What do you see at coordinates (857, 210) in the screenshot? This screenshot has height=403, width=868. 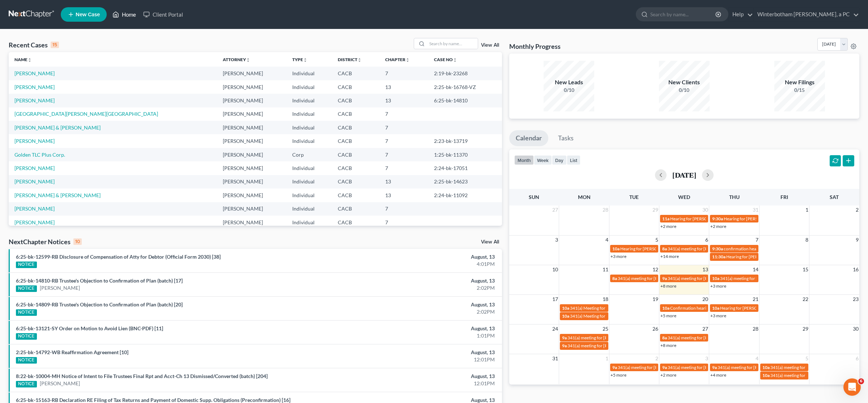 I see `span: 2` at bounding box center [857, 210].